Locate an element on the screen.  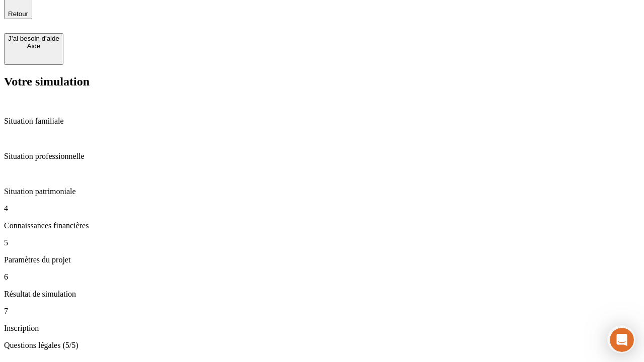
p: Inscription is located at coordinates (322, 328).